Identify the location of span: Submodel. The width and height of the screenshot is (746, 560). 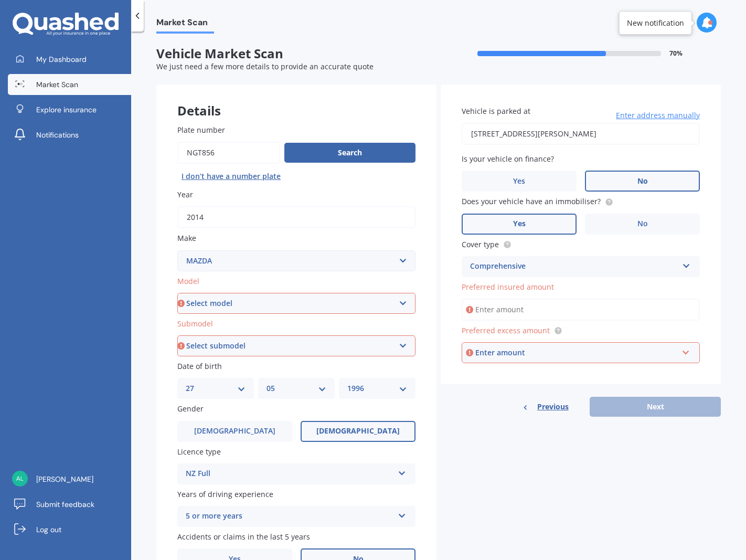
(195, 323).